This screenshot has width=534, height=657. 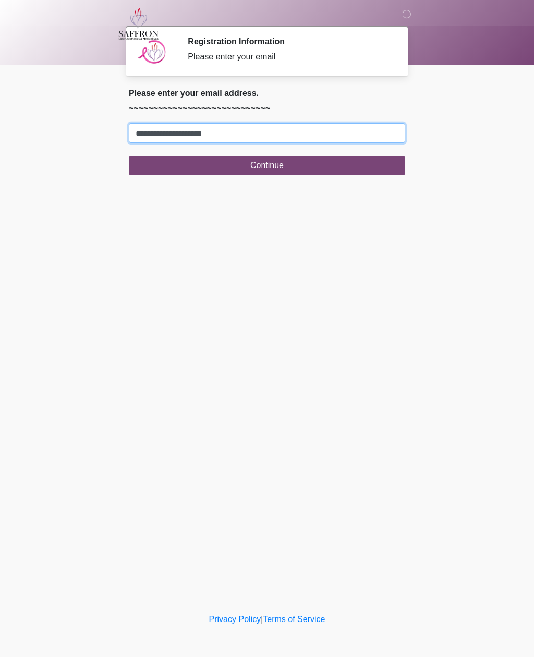 I want to click on a: Terms of Service, so click(x=294, y=619).